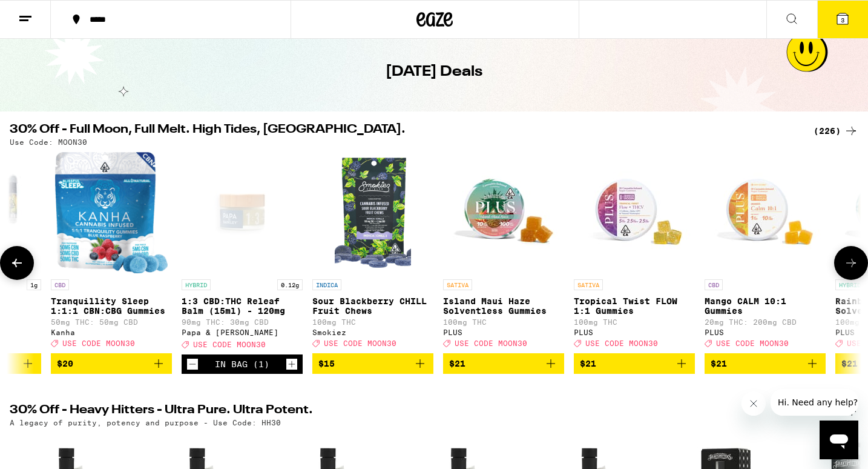 This screenshot has width=868, height=469. Describe the element at coordinates (242, 306) in the screenshot. I see `p: 1:3 CBD:THC Releaf Balm (15ml) - 120mg` at that location.